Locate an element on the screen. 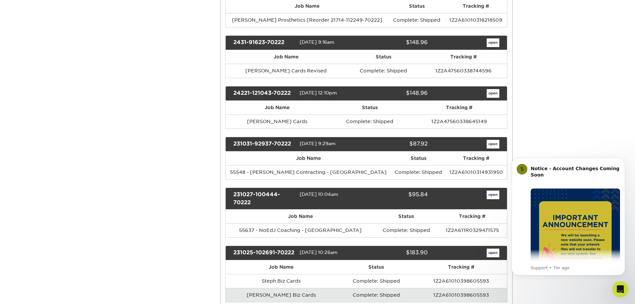  td: Steph Biz Cards is located at coordinates (281, 281).